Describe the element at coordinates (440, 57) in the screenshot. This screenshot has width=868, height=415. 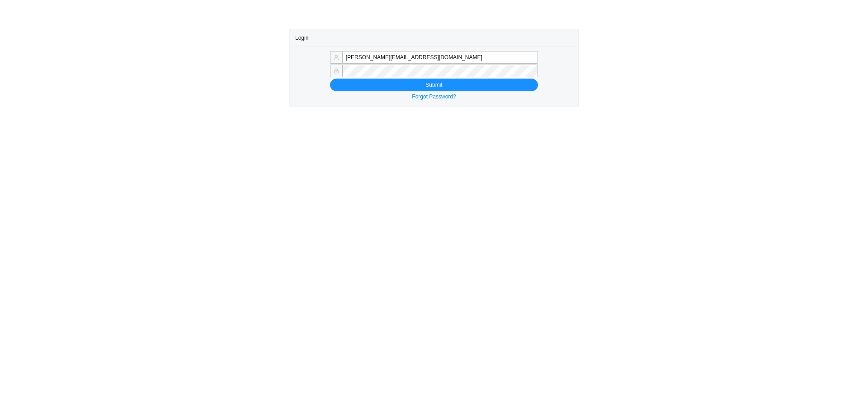
I see `input: Email` at that location.